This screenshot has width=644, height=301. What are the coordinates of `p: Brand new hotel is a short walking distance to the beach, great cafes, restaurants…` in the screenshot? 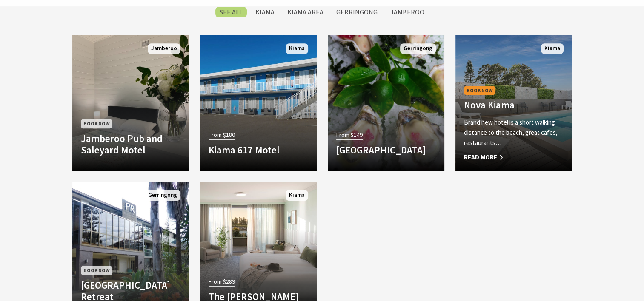 It's located at (514, 132).